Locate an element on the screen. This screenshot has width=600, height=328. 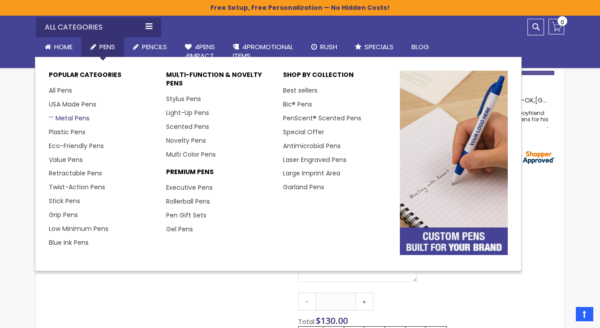
span: OK is located at coordinates (529, 100).